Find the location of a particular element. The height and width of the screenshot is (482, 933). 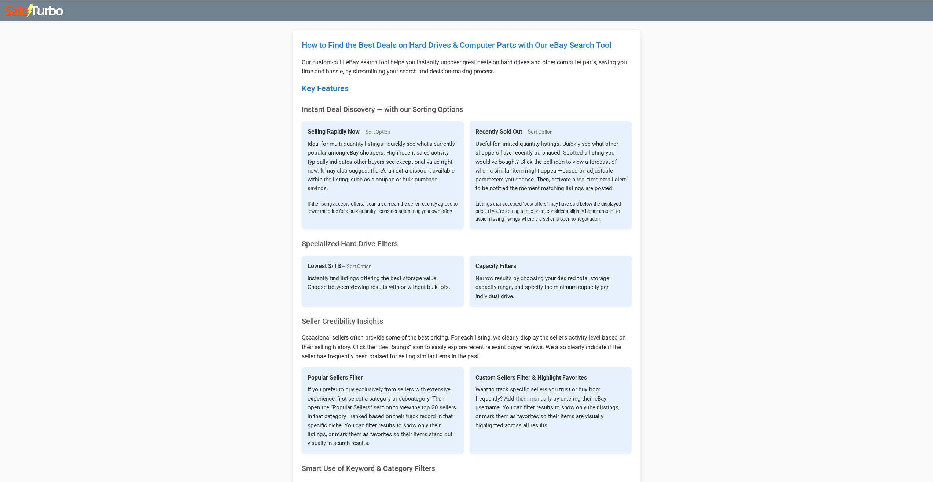

h3: Smart Use of Keyword & Category Filters is located at coordinates (467, 468).